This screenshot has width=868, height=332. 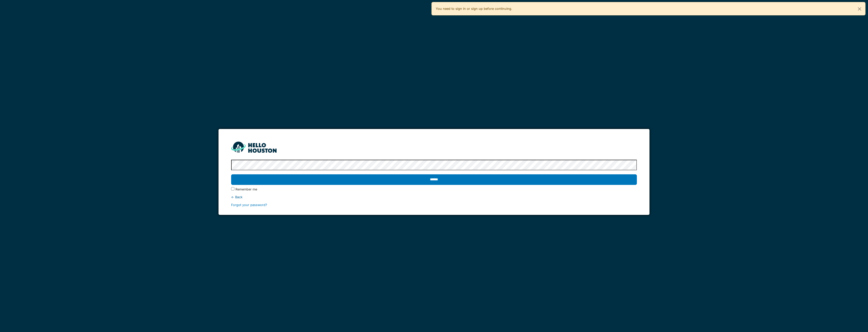 What do you see at coordinates (860, 9) in the screenshot?
I see `button: Close` at bounding box center [860, 9].